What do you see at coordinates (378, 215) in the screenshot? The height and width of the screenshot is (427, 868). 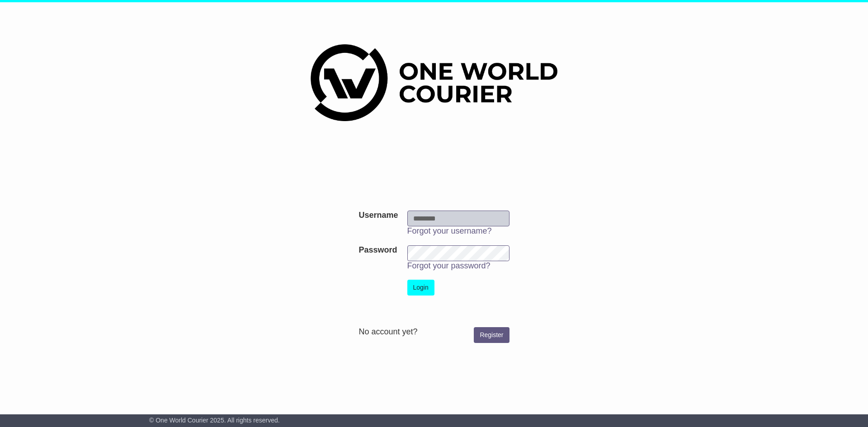 I see `label: Username` at bounding box center [378, 215].